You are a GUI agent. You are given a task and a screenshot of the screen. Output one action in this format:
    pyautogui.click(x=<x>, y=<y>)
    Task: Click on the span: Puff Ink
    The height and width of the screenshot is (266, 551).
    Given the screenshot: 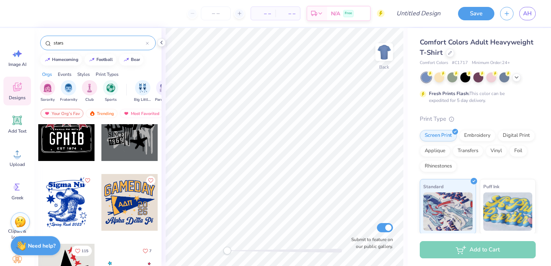 What is the action you would take?
    pyautogui.click(x=492, y=186)
    